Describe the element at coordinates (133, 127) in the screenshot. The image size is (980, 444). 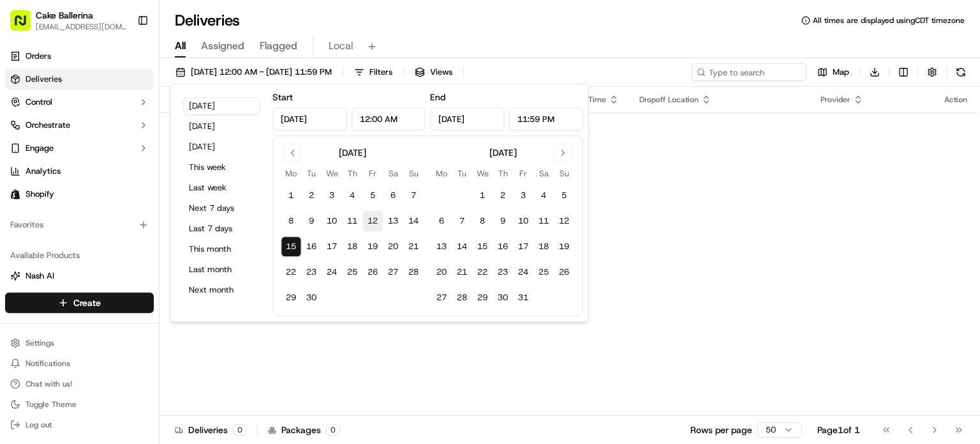
I see `div: Start new chat` at that location.